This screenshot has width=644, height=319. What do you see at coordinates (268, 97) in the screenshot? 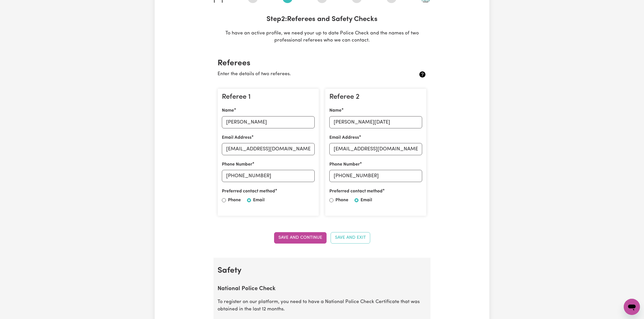
I see `h3: Referee 1` at bounding box center [268, 97].